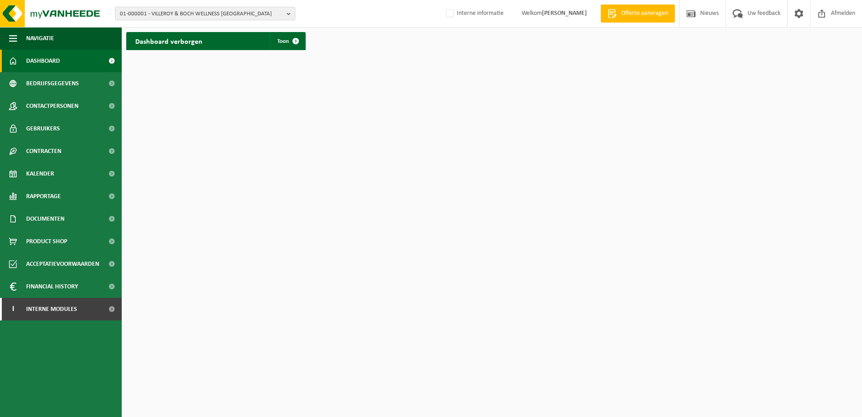  Describe the element at coordinates (169, 41) in the screenshot. I see `h2: Dashboard verborgen` at that location.